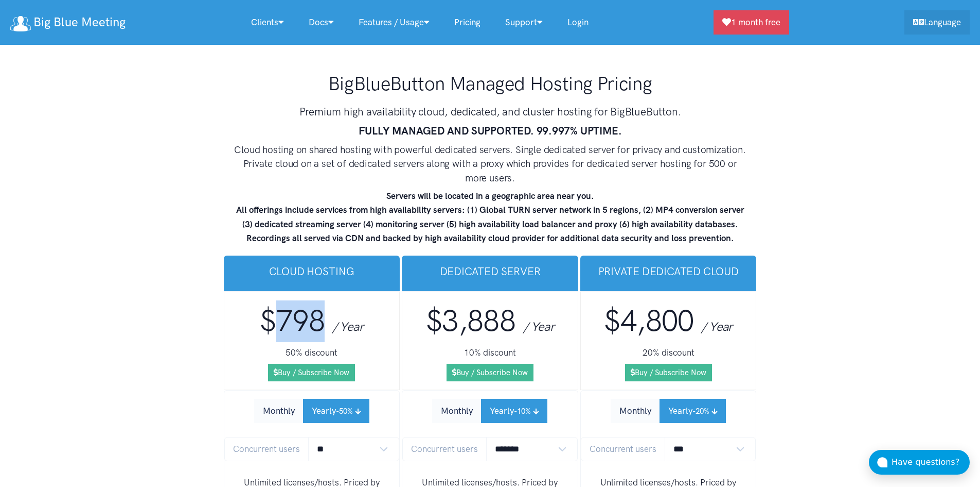 This screenshot has height=487, width=980. Describe the element at coordinates (668, 352) in the screenshot. I see `h5: 20% discount` at that location.